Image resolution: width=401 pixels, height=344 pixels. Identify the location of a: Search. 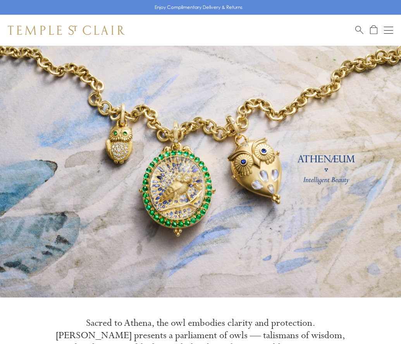
(359, 30).